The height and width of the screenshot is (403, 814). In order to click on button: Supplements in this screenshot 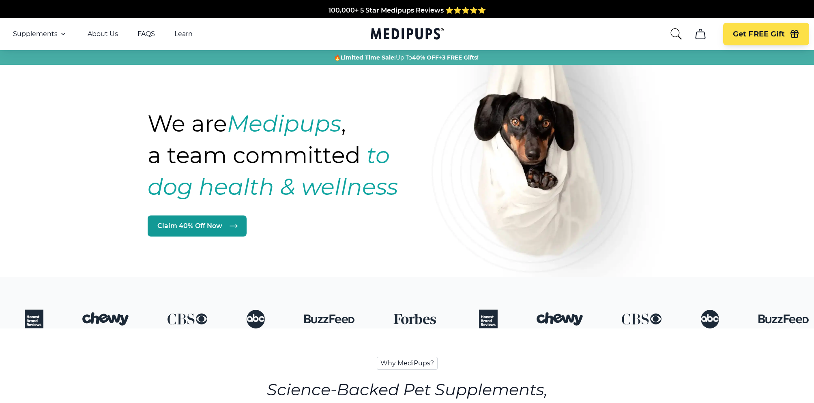, I will do `click(41, 34)`.